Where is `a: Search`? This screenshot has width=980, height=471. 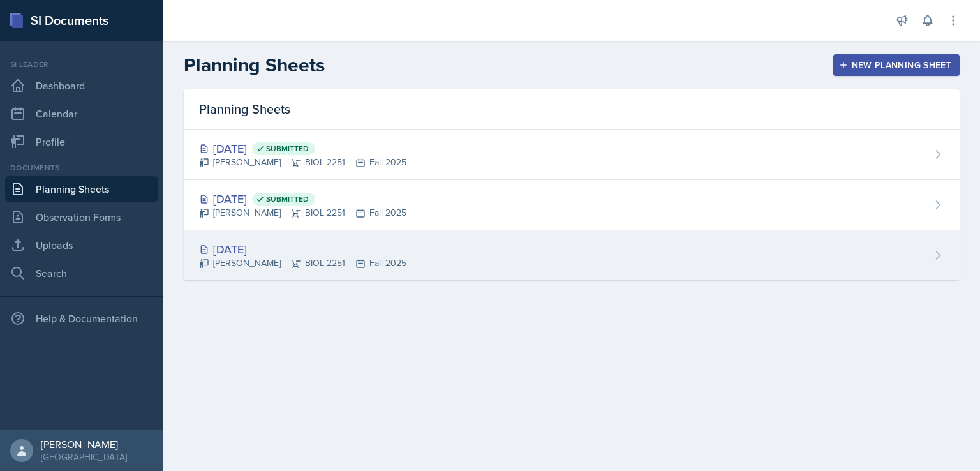
a: Search is located at coordinates (82, 273).